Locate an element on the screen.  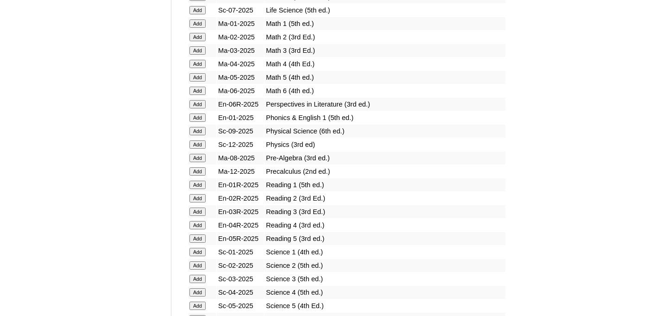
td: Precalculus (2nd ed.) is located at coordinates (385, 171).